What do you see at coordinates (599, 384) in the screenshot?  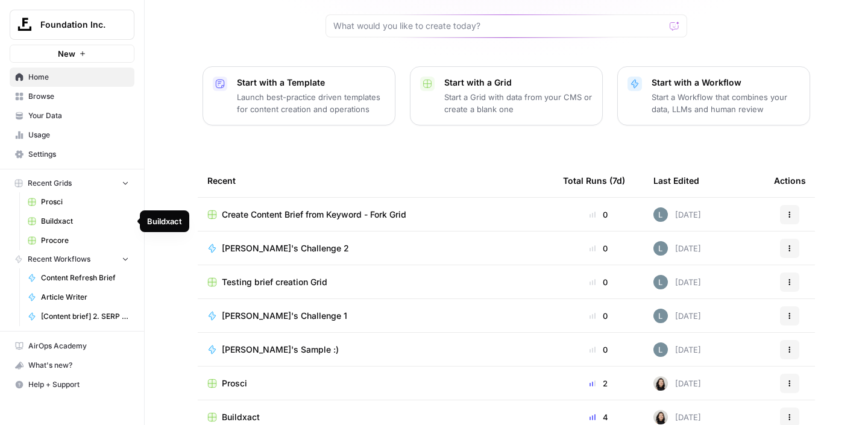 I see `div: 2` at bounding box center [599, 384].